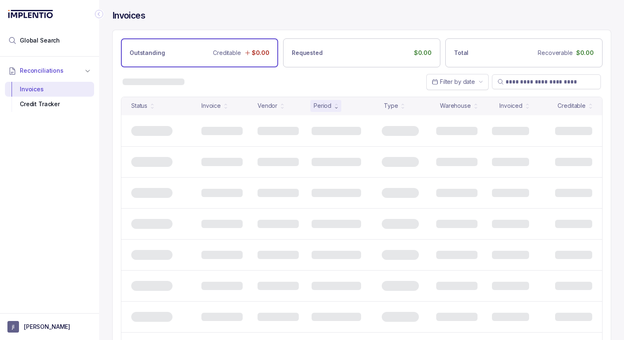 The height and width of the screenshot is (340, 624). I want to click on div: Creditable, so click(571, 106).